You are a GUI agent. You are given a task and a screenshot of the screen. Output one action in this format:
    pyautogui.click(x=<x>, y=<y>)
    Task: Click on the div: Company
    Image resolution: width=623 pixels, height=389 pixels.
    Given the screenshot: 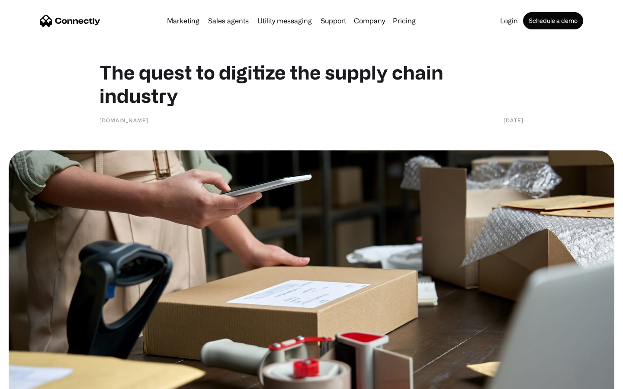 What is the action you would take?
    pyautogui.click(x=369, y=21)
    